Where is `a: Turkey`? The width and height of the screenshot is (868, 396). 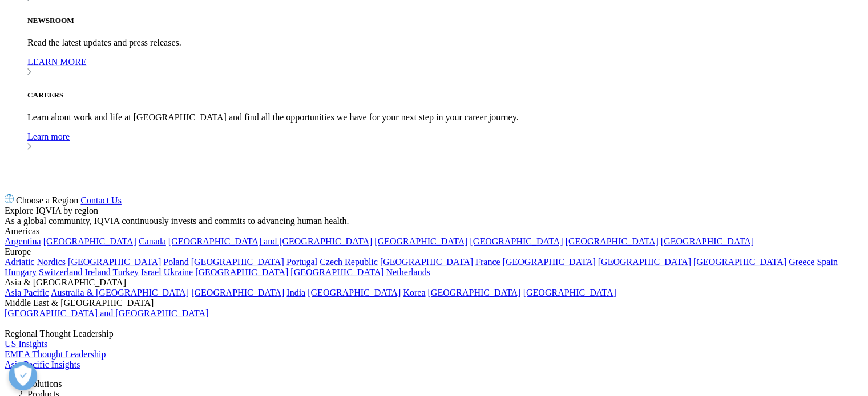 a: Turkey is located at coordinates (126, 272).